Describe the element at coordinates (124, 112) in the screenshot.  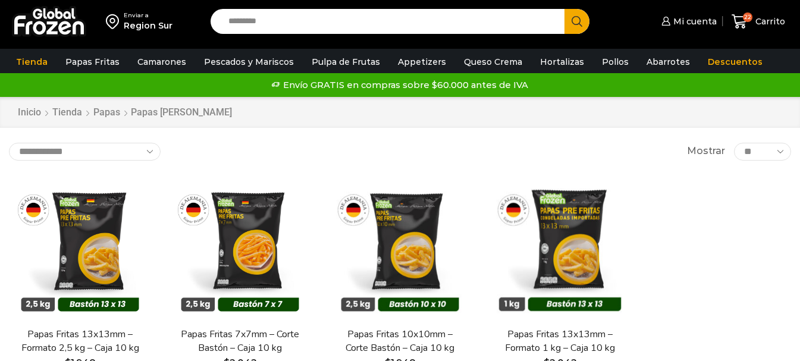
I see `nav: Breadcrumb` at that location.